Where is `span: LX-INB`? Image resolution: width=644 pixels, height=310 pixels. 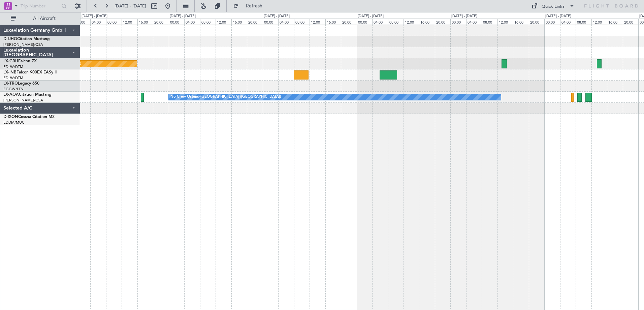
span: LX-INB is located at coordinates (9, 72).